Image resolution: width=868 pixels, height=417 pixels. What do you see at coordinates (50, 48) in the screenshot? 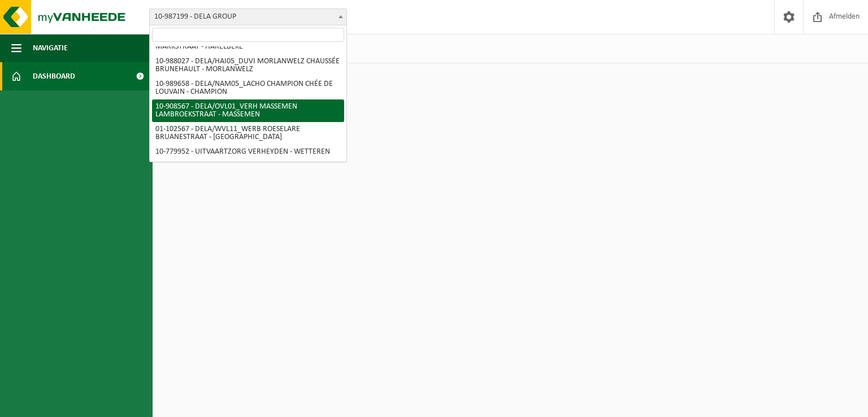
I see `span: Navigatie` at bounding box center [50, 48].